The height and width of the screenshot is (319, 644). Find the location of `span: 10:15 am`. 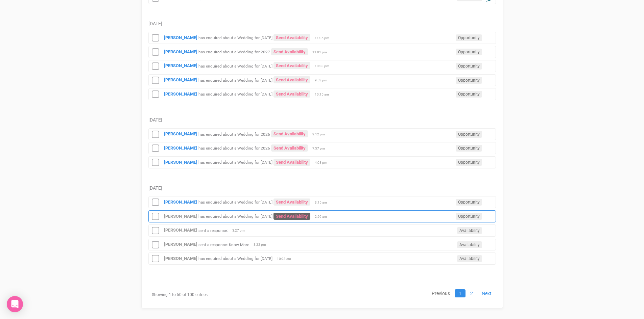

span: 10:15 am is located at coordinates (323, 94).